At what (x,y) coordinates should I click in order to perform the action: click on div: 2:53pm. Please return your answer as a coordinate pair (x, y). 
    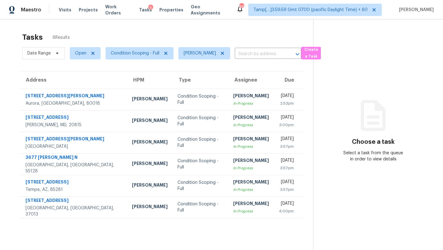
    Looking at the image, I should click on (286, 103).